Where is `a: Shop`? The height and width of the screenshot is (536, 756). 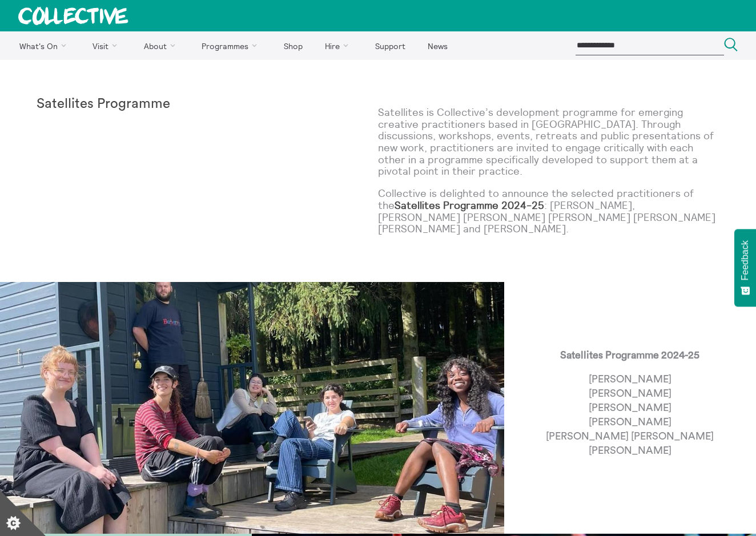
a: Shop is located at coordinates (293, 46).